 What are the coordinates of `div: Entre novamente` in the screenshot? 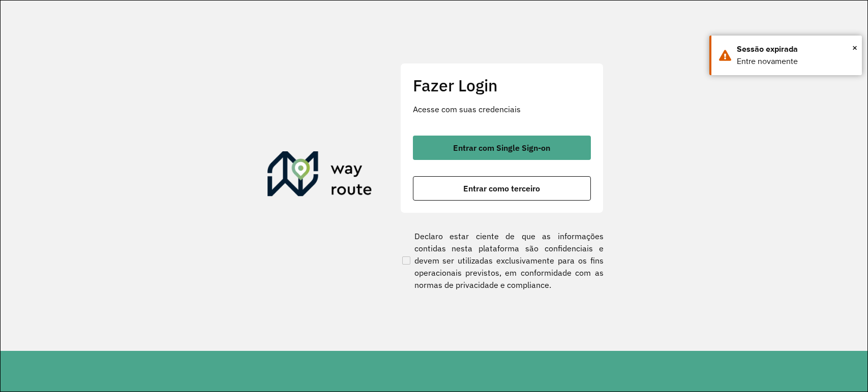 It's located at (795, 62).